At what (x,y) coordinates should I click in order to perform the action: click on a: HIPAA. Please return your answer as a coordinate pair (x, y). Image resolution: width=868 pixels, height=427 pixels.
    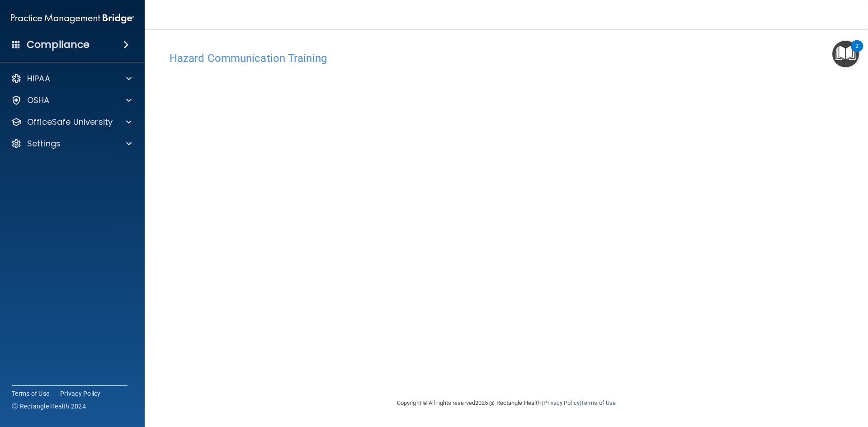
    Looking at the image, I should click on (71, 79).